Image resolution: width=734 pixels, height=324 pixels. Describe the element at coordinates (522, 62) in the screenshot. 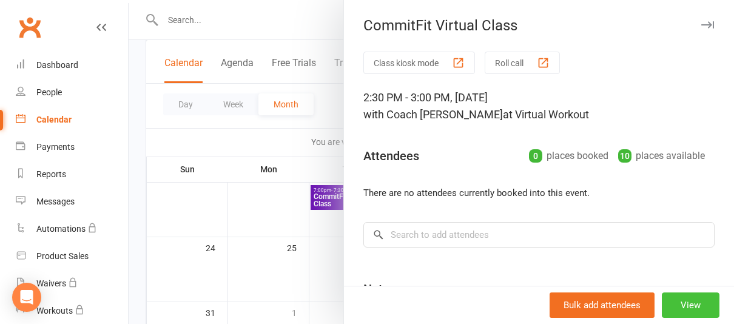

I see `button: Roll call` at that location.